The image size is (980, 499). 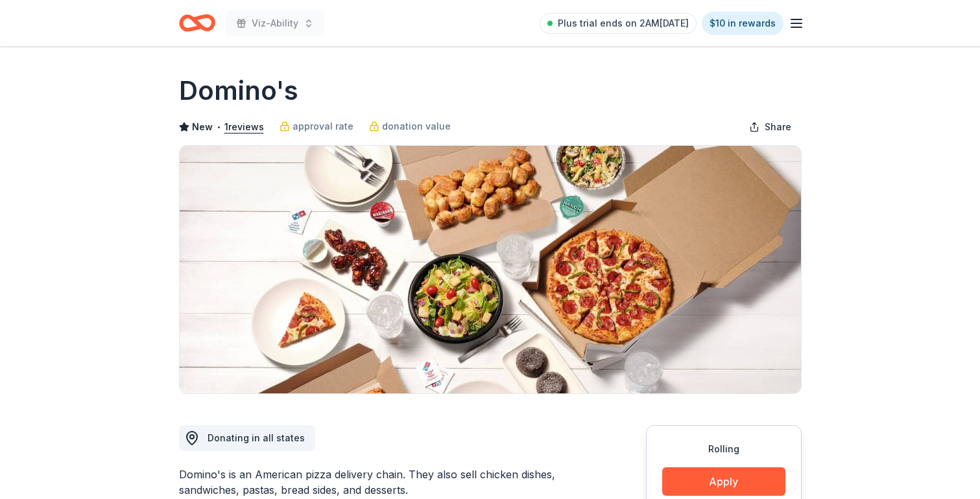 What do you see at coordinates (778, 127) in the screenshot?
I see `span: Share` at bounding box center [778, 127].